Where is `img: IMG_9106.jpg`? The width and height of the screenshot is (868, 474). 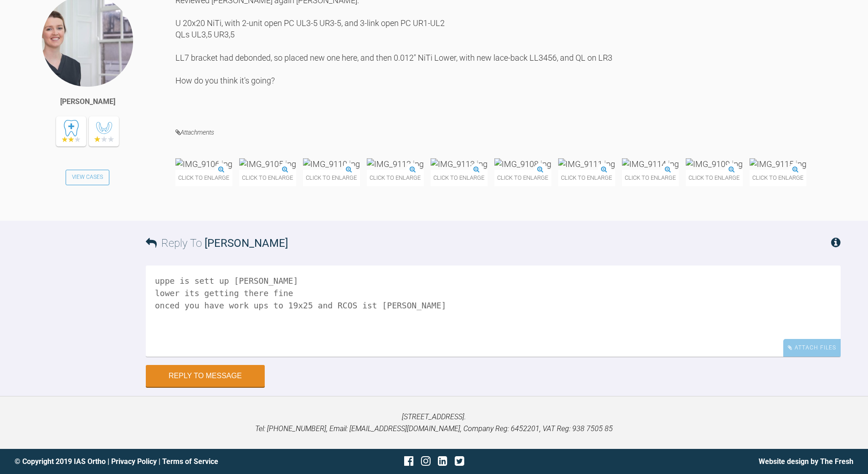
img: IMG_9106.jpg is located at coordinates (203, 164).